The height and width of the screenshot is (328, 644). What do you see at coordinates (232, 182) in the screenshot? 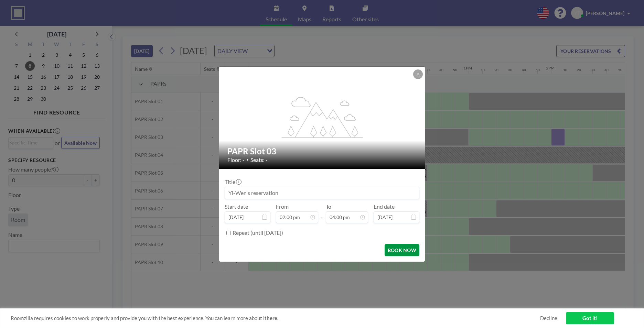
I see `label: Title` at bounding box center [232, 182].